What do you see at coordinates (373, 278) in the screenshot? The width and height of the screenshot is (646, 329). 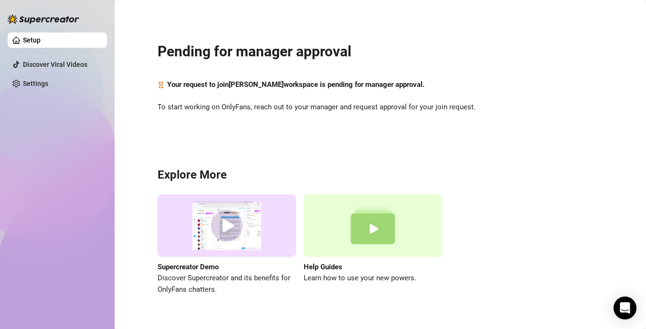 I see `span: Learn how to use your new powers.` at bounding box center [373, 278].